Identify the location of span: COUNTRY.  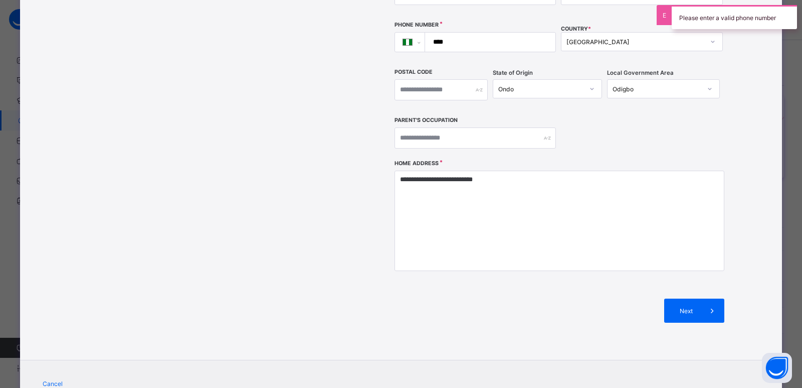
(576, 29).